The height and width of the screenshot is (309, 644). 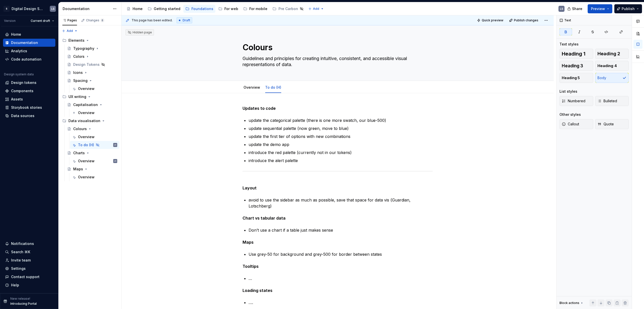 I want to click on a: Home, so click(x=135, y=9).